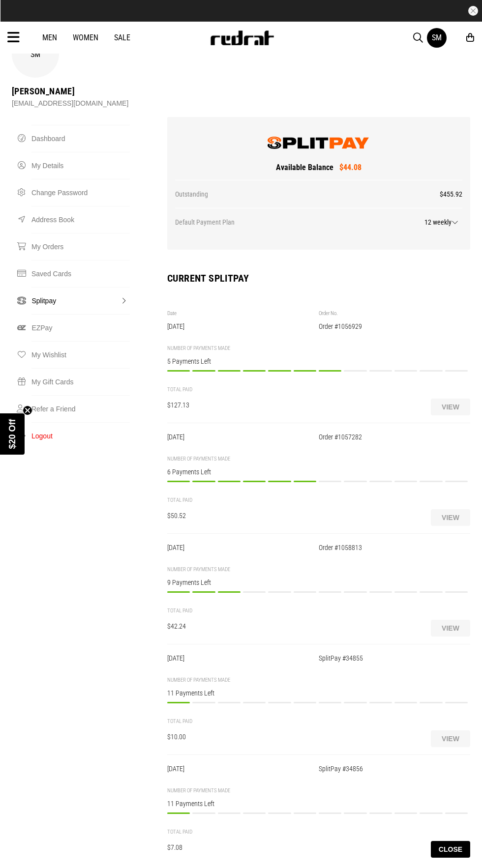 This screenshot has height=868, width=482. Describe the element at coordinates (189, 361) in the screenshot. I see `span: 5 Payments Left` at that location.